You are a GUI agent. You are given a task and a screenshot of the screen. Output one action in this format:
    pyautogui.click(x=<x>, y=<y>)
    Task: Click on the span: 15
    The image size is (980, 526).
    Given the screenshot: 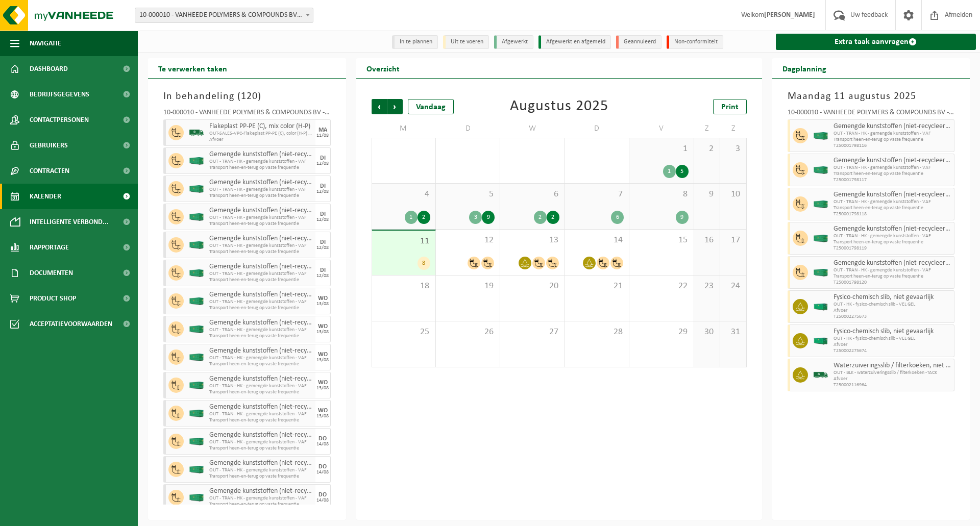 What is the action you would take?
    pyautogui.click(x=661, y=240)
    